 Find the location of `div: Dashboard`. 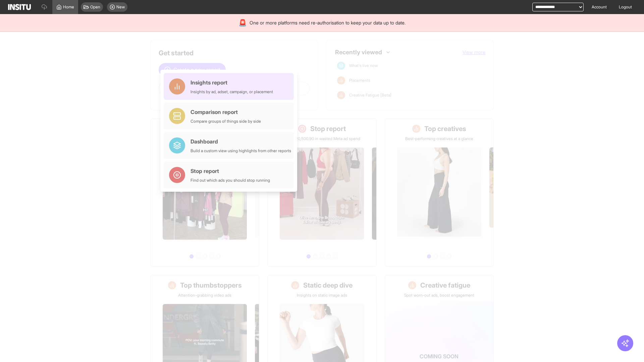

div: Dashboard is located at coordinates (241, 142).